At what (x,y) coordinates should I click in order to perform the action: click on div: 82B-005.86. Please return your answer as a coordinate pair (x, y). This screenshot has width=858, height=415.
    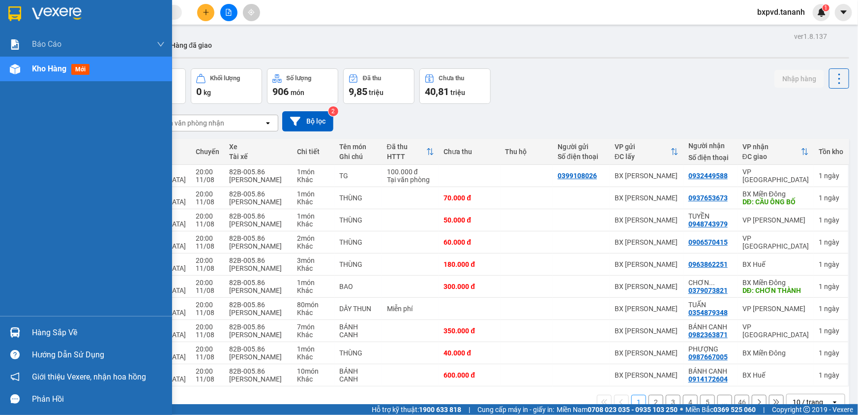
    Looking at the image, I should click on (258, 349).